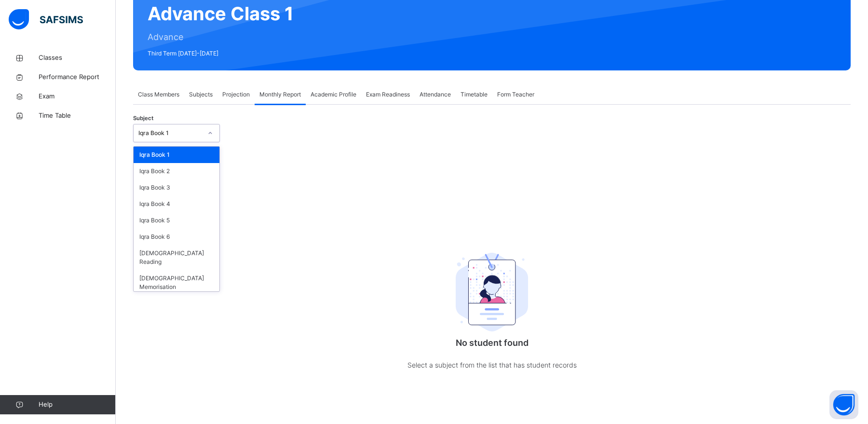 The width and height of the screenshot is (868, 424). I want to click on span: Timetable, so click(474, 95).